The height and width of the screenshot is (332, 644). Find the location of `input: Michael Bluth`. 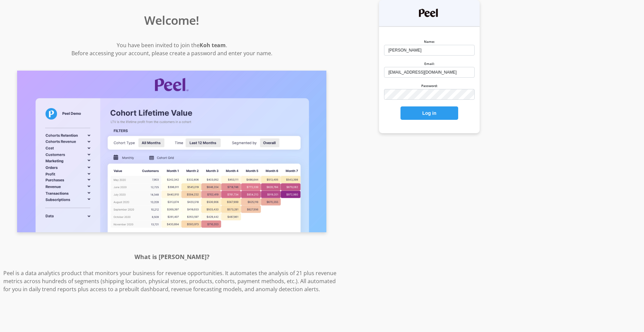

input: Michael Bluth is located at coordinates (429, 50).